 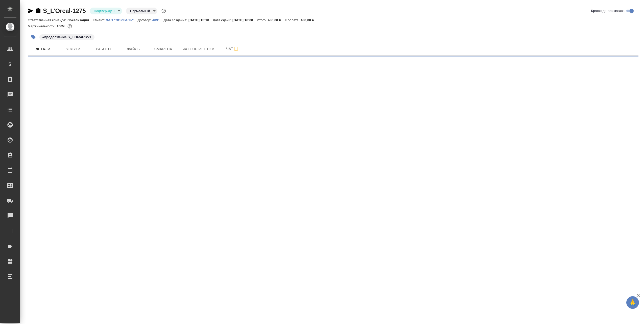 I want to click on p: 100%, so click(x=61, y=26).